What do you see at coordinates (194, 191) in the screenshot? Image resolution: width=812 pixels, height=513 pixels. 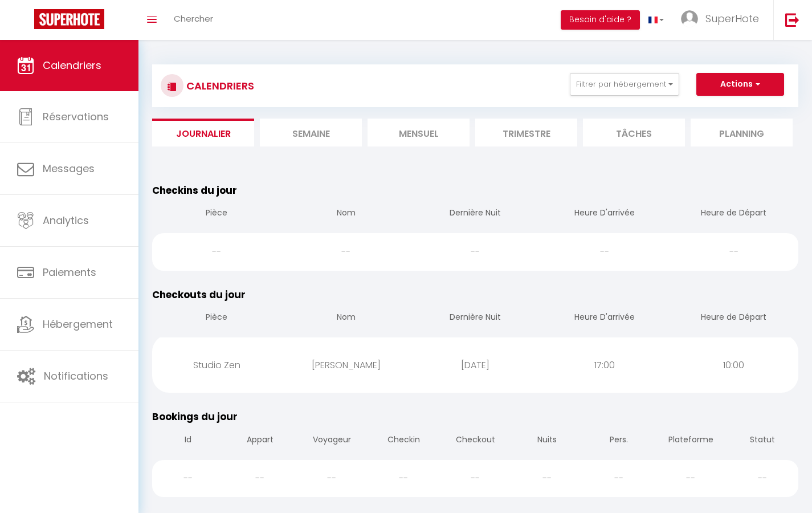 I see `span: Checkins du jour` at bounding box center [194, 191].